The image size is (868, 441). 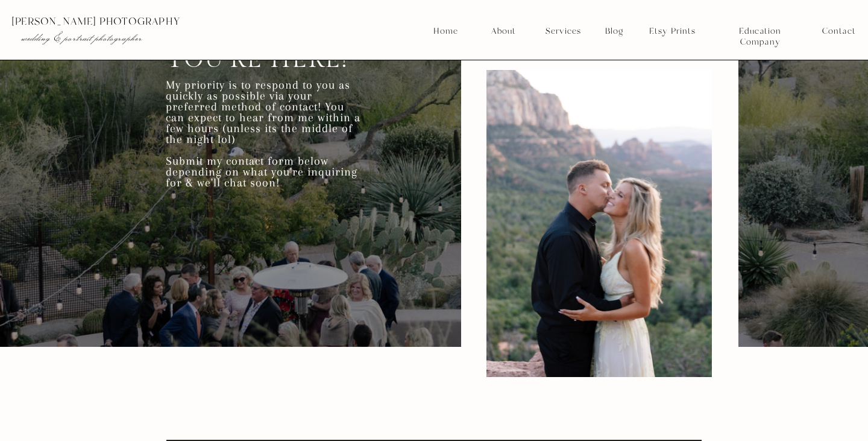 I want to click on nav: Etsy Prints, so click(x=672, y=31).